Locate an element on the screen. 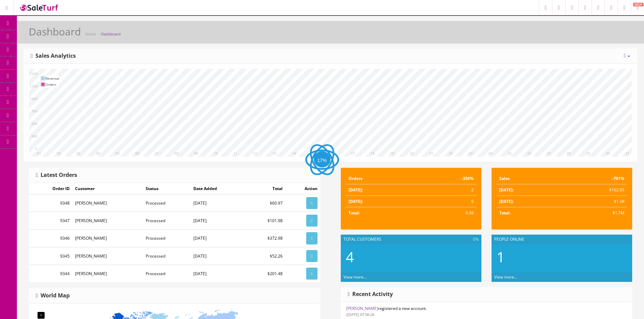  td: Sales is located at coordinates (529, 179).